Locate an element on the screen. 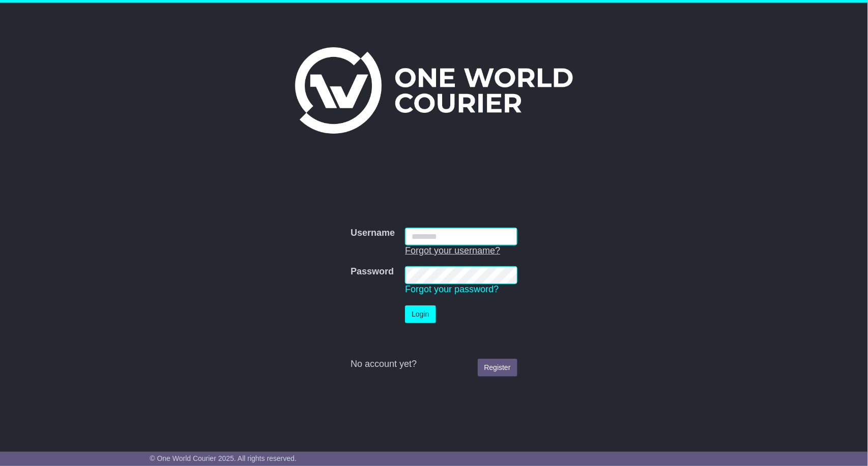  span: © One World Courier 2025. All rights reserved. is located at coordinates (223, 459).